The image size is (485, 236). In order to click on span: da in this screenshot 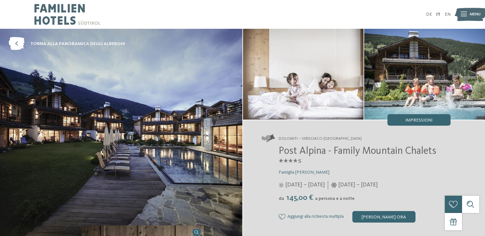, I will do `click(281, 198)`.